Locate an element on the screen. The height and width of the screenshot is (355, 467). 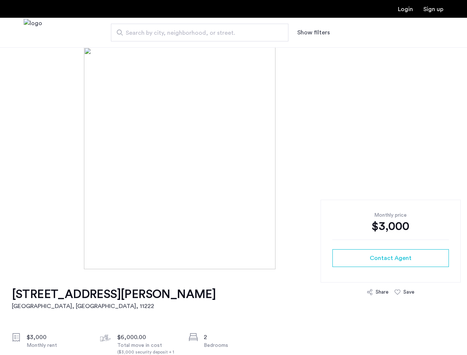
div: $6,000.00 is located at coordinates (148, 337).